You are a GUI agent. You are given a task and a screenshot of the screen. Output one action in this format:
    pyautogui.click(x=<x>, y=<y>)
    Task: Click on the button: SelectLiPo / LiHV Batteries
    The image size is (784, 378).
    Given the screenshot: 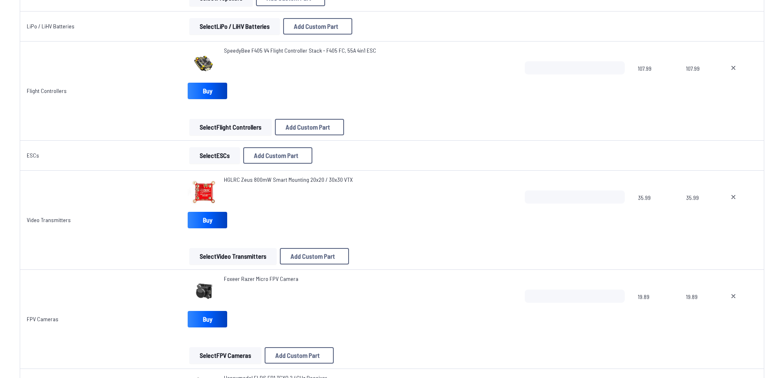 What is the action you would take?
    pyautogui.click(x=235, y=26)
    